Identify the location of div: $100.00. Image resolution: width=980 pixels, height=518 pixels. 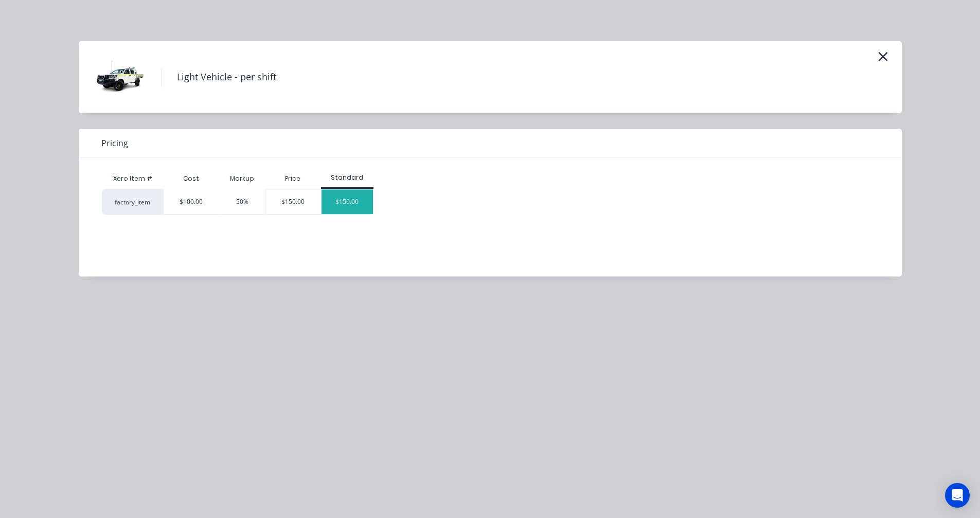
(191, 202).